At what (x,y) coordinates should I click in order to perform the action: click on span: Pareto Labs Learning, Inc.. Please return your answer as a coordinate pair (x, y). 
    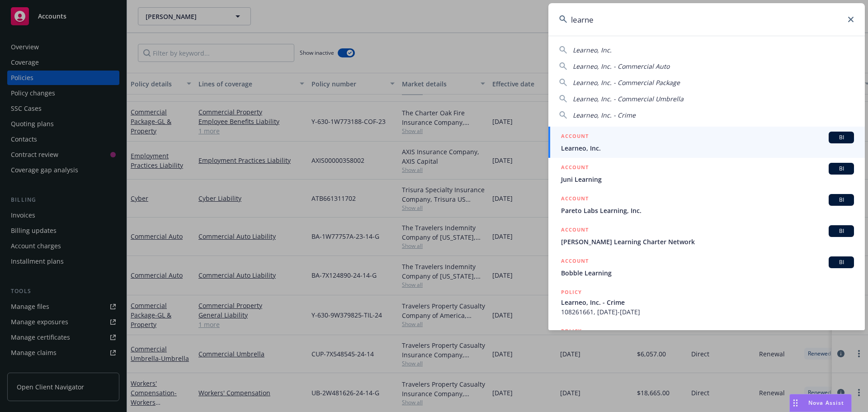
    Looking at the image, I should click on (707, 210).